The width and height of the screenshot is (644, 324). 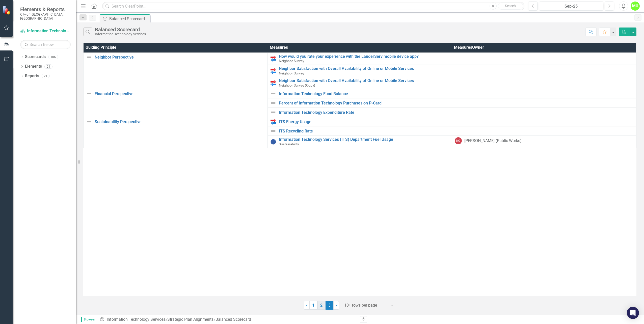 I want to click on a: ITS Energy Usage, so click(x=364, y=122).